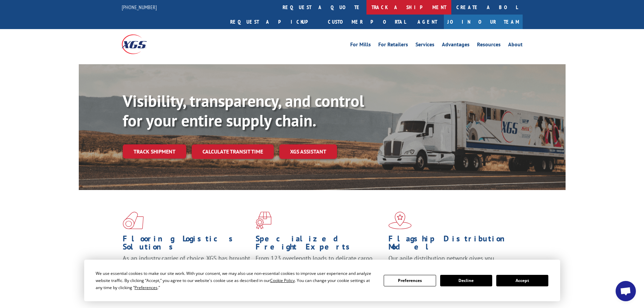 The image size is (644, 308). I want to click on button: Decline, so click(466, 281).